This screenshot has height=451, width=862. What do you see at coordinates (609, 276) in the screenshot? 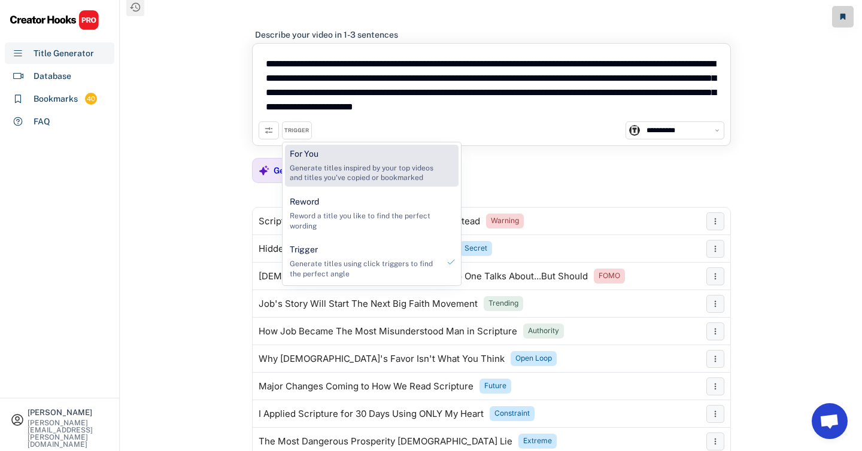
I see `div: FOMO` at bounding box center [609, 276].